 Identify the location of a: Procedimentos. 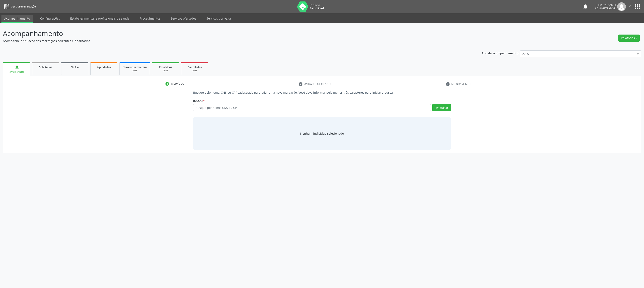
(150, 19).